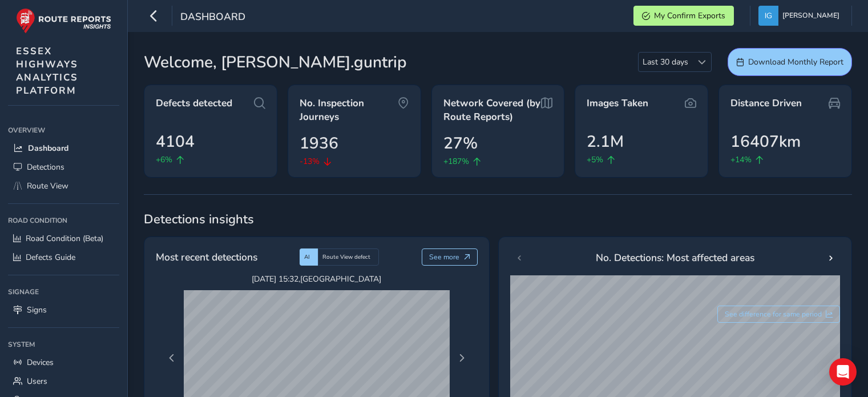 The height and width of the screenshot is (397, 868). Describe the element at coordinates (63, 257) in the screenshot. I see `a: Defects Guide` at that location.